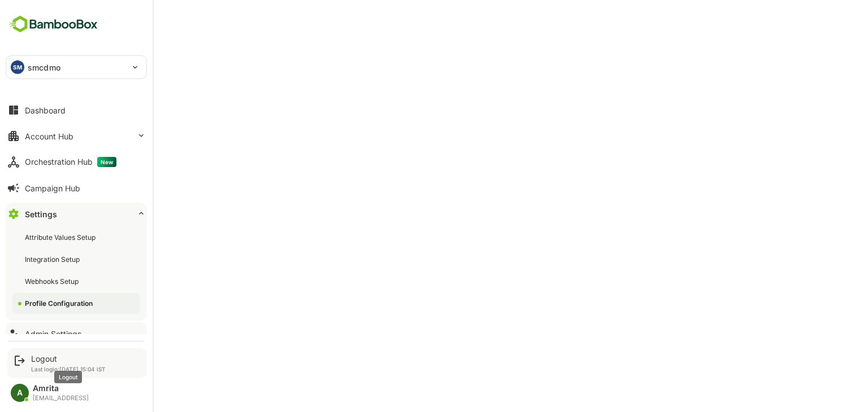  Describe the element at coordinates (69, 358) in the screenshot. I see `div: Logout` at that location.